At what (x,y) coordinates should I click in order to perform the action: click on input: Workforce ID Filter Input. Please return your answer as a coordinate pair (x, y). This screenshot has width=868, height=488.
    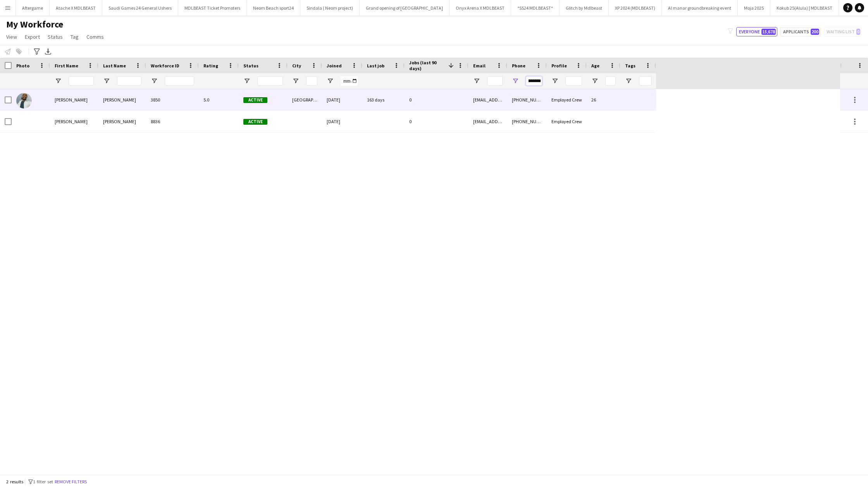
    Looking at the image, I should click on (179, 81).